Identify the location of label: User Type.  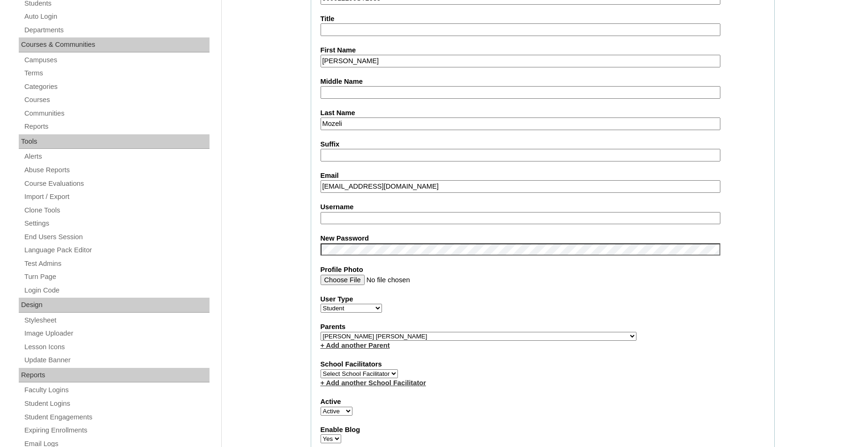
(543, 299).